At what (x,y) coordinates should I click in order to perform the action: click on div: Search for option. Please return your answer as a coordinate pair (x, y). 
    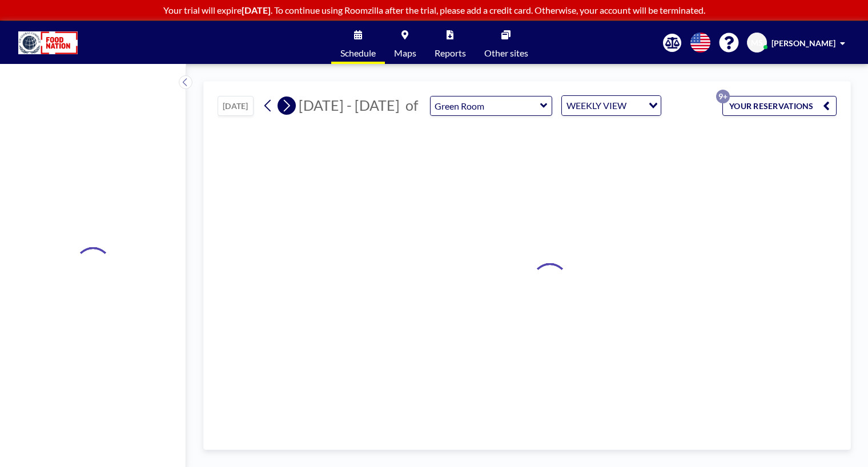
    Looking at the image, I should click on (611, 106).